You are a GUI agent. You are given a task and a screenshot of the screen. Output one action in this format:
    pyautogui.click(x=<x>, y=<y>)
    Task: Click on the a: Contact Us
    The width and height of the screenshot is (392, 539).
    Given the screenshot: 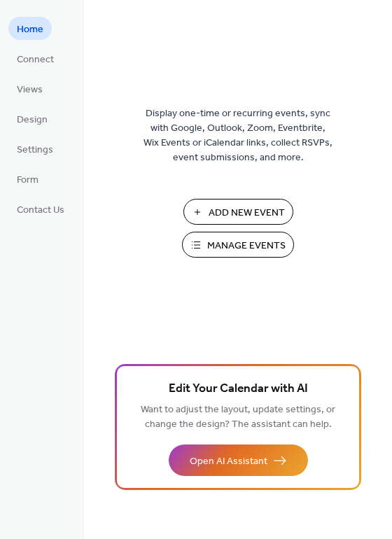 What is the action you would take?
    pyautogui.click(x=41, y=209)
    